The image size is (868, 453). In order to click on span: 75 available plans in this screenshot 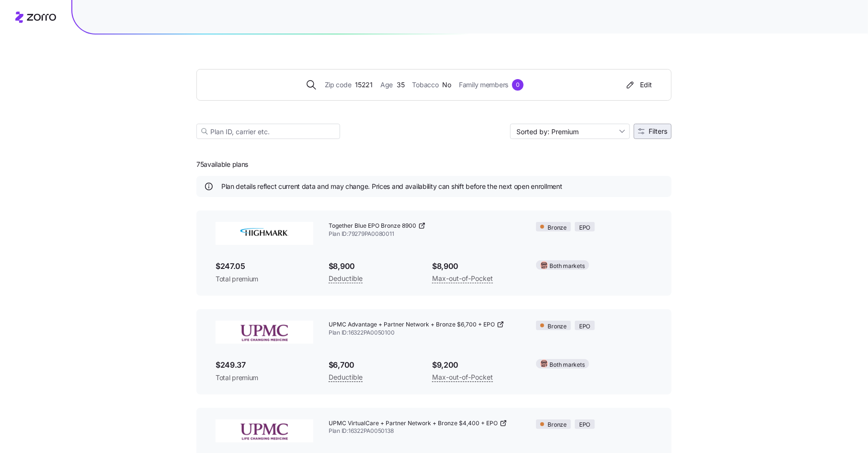, I will do `click(223, 165)`.